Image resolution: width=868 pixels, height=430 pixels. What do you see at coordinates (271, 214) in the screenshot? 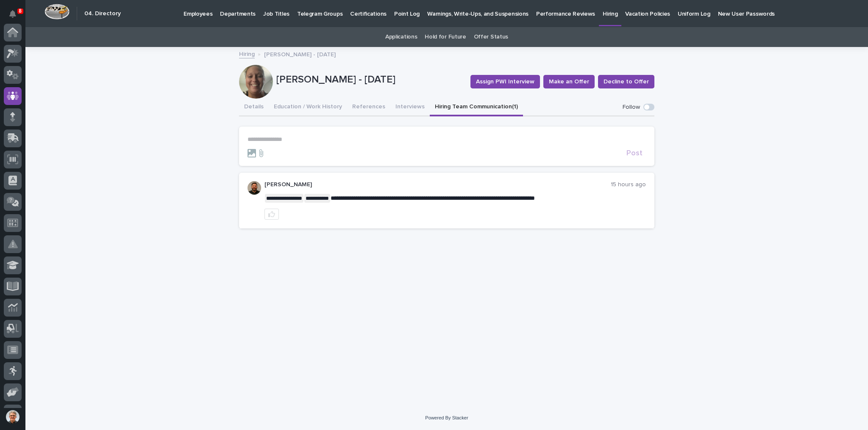
I see `button: like this post` at bounding box center [271, 214].